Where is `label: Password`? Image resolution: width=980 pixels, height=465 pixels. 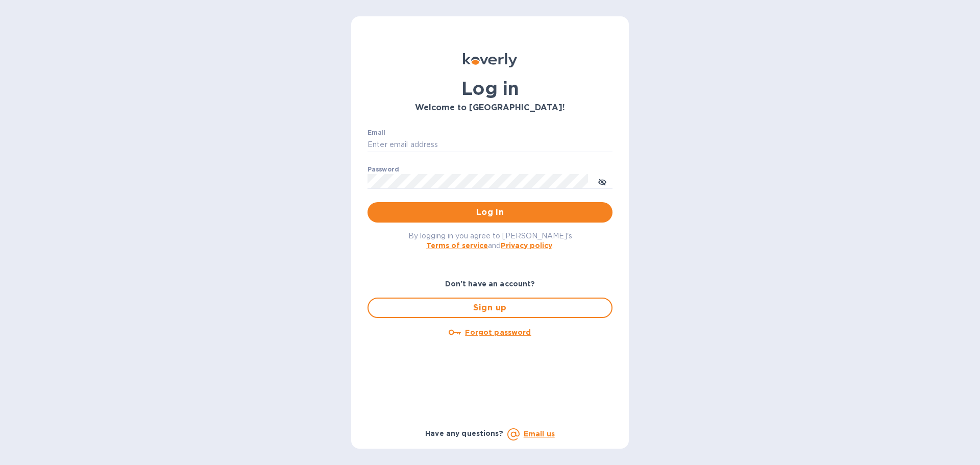
label: Password is located at coordinates (383, 169).